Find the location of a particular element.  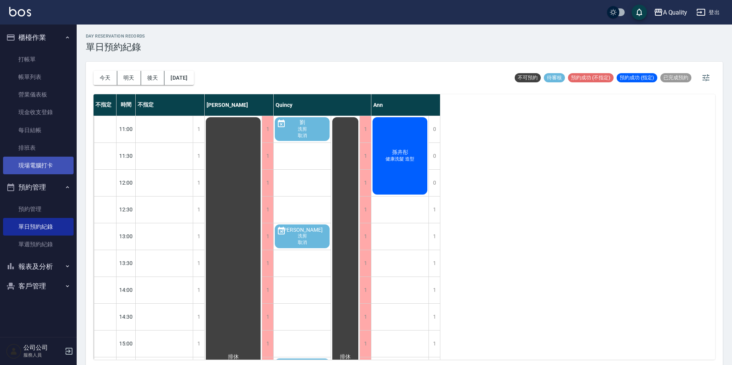

button: 今天 is located at coordinates (105, 78).